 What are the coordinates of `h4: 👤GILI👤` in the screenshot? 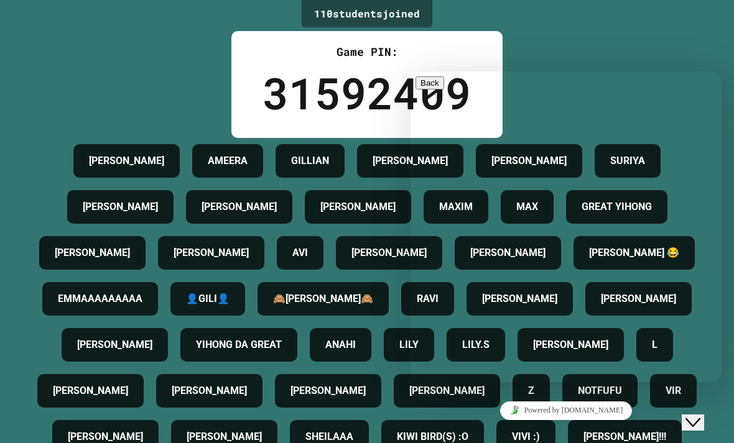 It's located at (208, 299).